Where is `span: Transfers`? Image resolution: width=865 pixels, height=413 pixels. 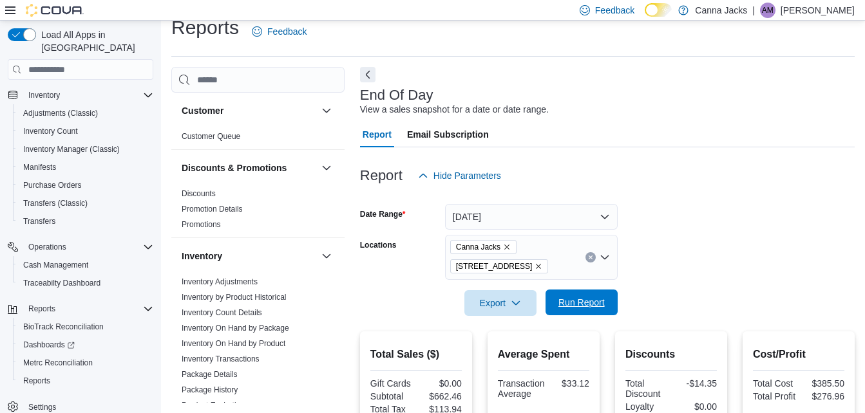
span: Transfers is located at coordinates (86, 221).